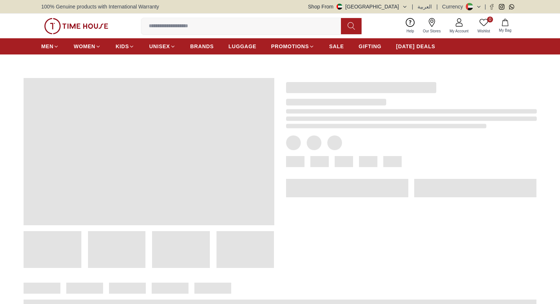  What do you see at coordinates (484, 26) in the screenshot?
I see `a: 0Wishlist` at bounding box center [484, 26].